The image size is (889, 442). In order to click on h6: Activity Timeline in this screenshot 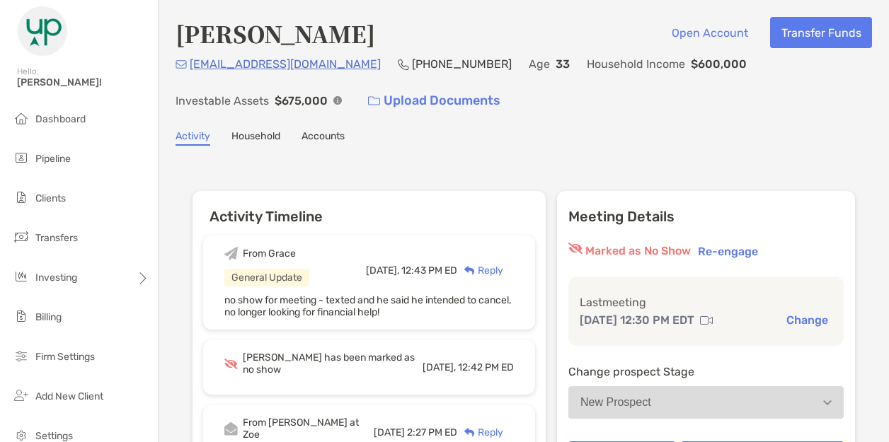, I will do `click(369, 208)`.